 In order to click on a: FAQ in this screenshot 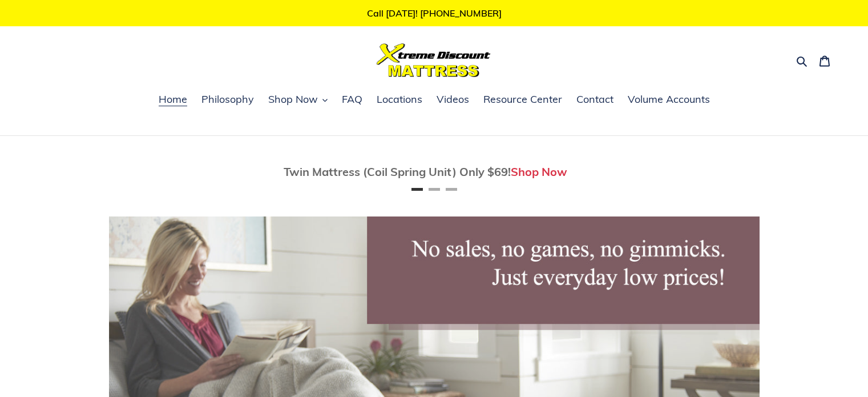, I will do `click(352, 100)`.